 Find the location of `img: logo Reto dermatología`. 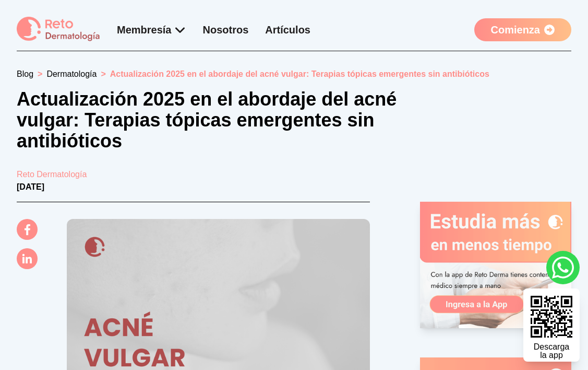

img: logo Reto dermatología is located at coordinates (58, 29).